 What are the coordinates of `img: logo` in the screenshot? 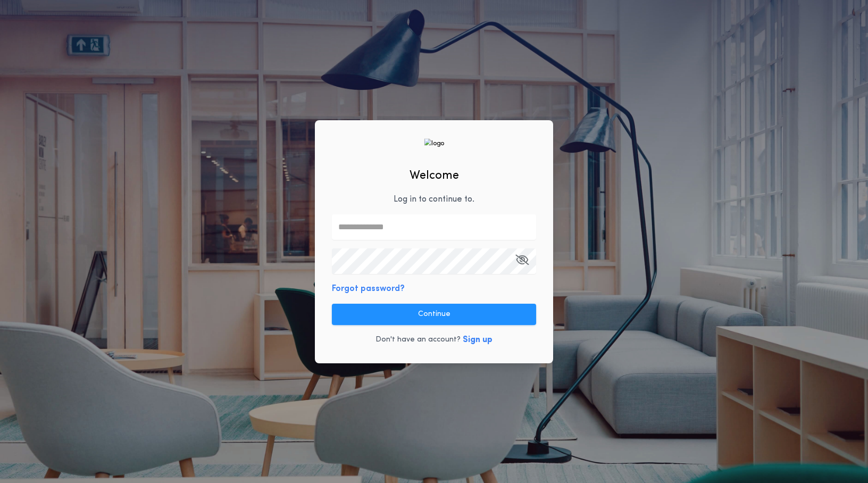 It's located at (434, 143).